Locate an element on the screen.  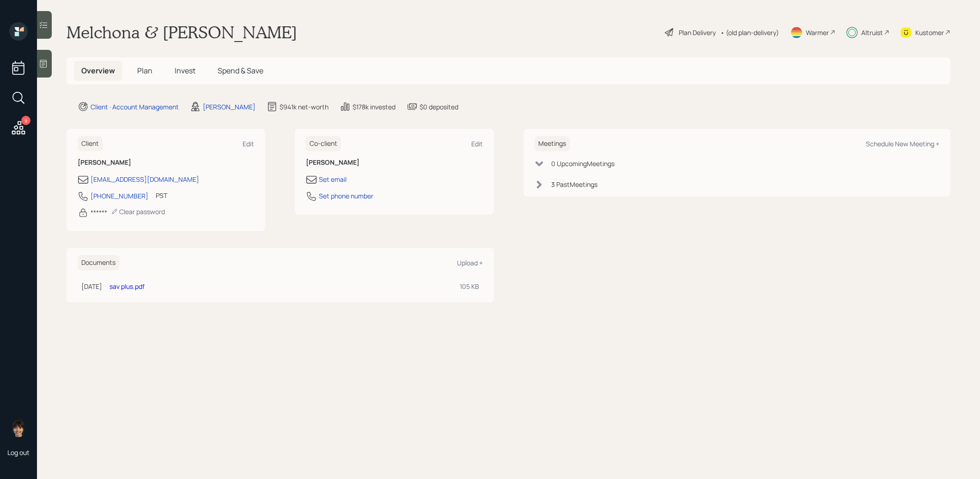
div: 0 Upcoming Meeting s is located at coordinates (583, 163).